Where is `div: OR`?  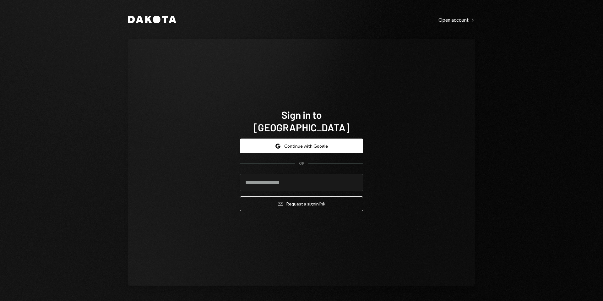
div: OR is located at coordinates (301, 163).